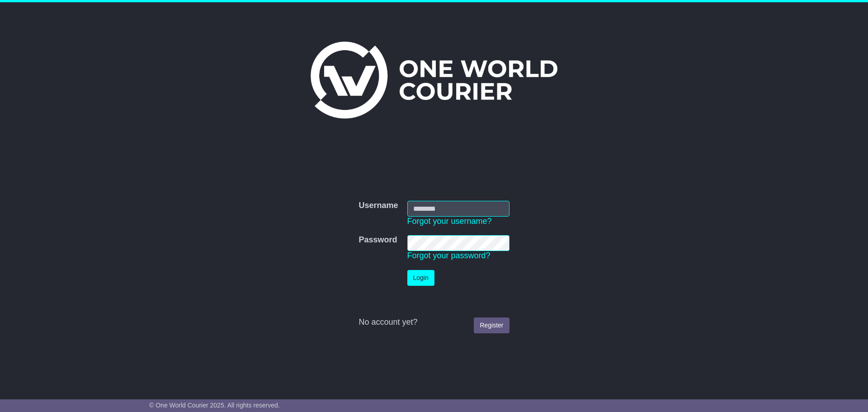  I want to click on a: Forgot your password?, so click(449, 255).